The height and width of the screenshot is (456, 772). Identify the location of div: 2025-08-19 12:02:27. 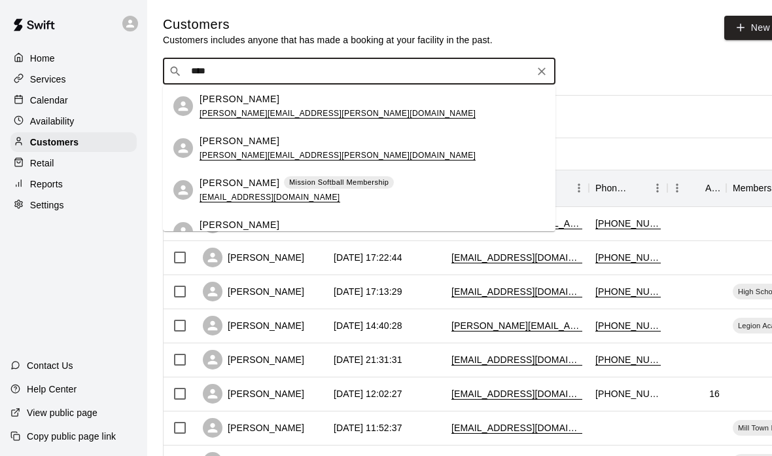
(368, 393).